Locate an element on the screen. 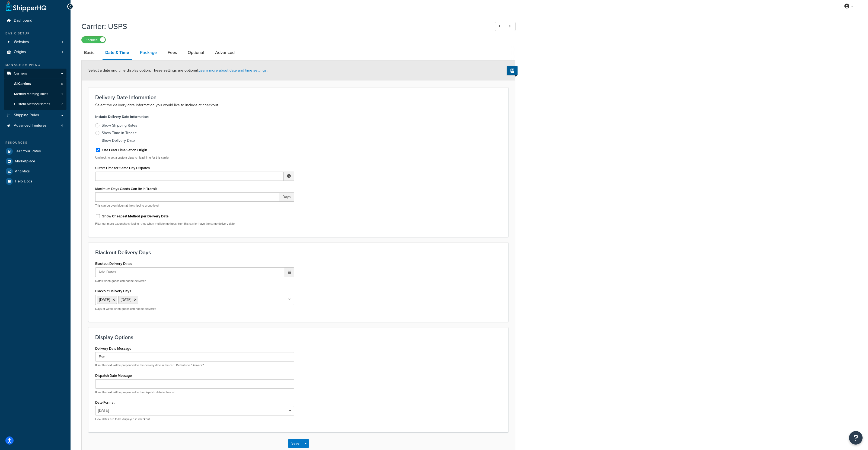  a: Learn more about date and time settings. is located at coordinates (233, 70).